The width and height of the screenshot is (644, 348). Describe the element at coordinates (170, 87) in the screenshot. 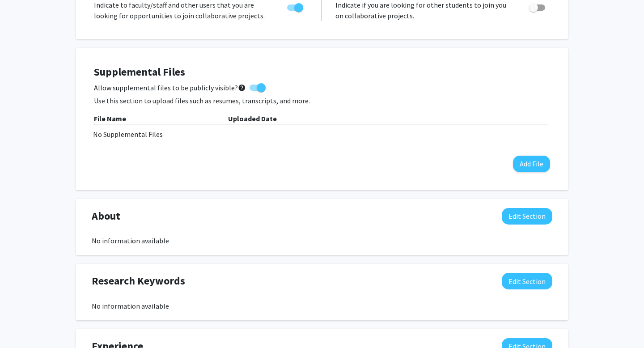

I see `span: Allow supplemental files to be publicly visible?` at that location.